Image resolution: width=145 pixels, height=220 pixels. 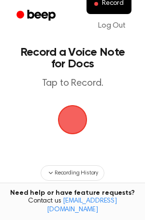 What do you see at coordinates (37, 16) in the screenshot?
I see `a: Beep` at bounding box center [37, 16].